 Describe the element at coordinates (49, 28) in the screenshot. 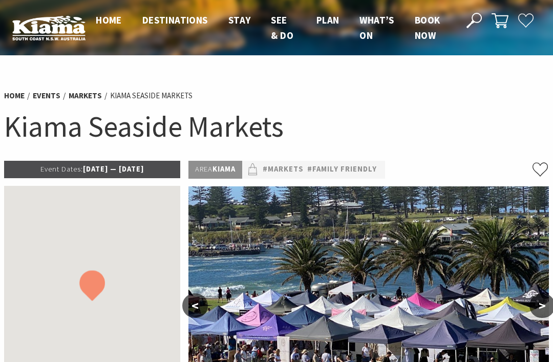

I see `img: Kiama Logo` at that location.